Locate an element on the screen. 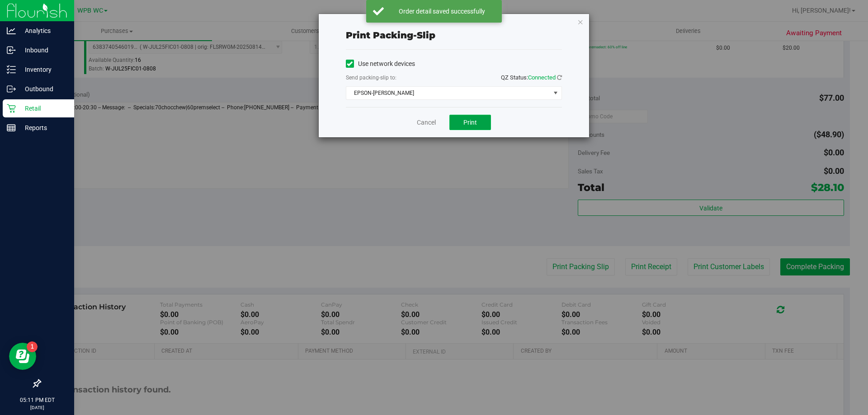  a: Cancel is located at coordinates (426, 122).